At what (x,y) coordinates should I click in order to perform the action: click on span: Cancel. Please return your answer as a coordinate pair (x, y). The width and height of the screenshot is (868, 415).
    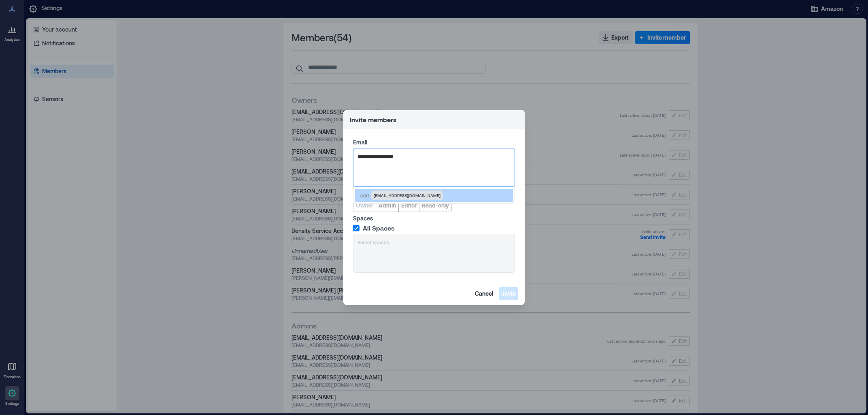
    Looking at the image, I should click on (484, 294).